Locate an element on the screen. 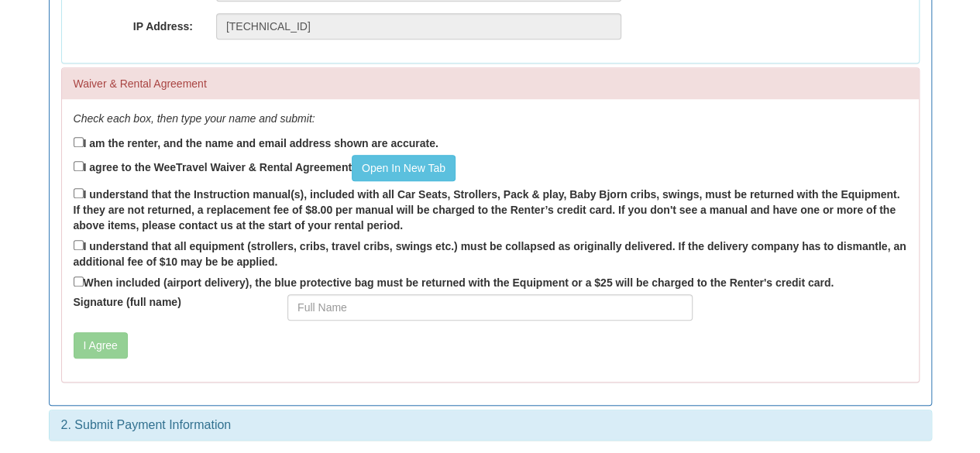 The height and width of the screenshot is (453, 980). label: I am the renter, and the name and email address shown are accurate. is located at coordinates (256, 143).